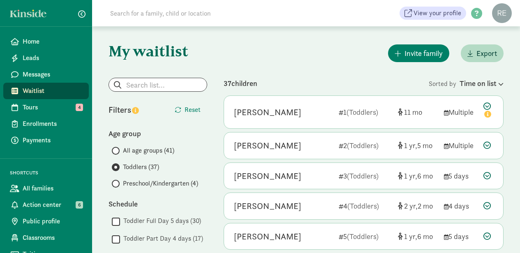 This screenshot has width=520, height=253. I want to click on span: Classrooms, so click(52, 238).